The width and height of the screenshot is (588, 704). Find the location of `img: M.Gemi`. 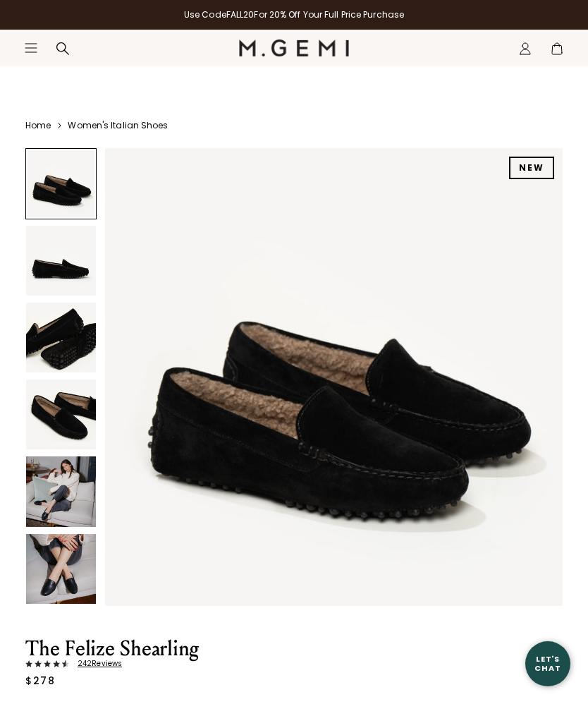

img: M.Gemi is located at coordinates (294, 48).